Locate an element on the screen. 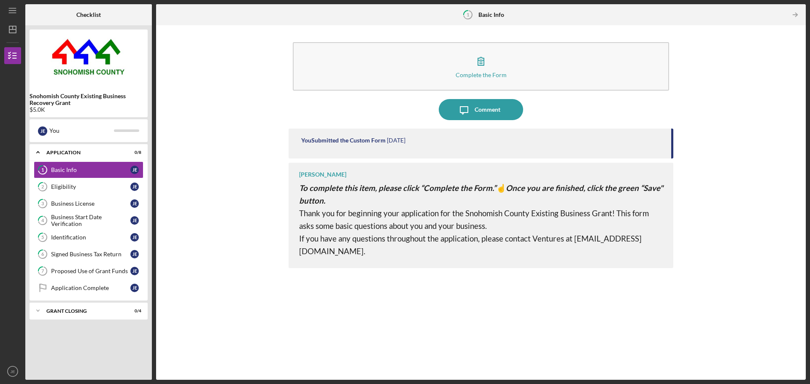  time: 2024-04-17 01:24 is located at coordinates (396, 140).